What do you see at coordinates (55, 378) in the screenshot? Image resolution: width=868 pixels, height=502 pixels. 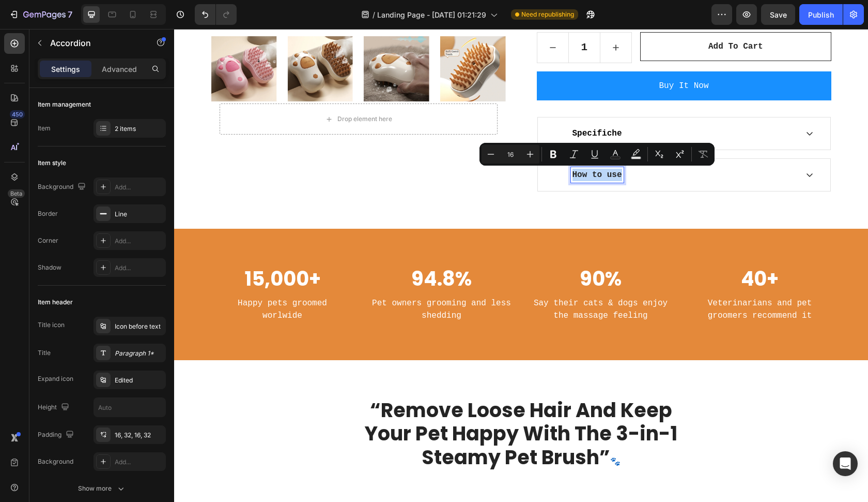 I see `div: Expand icon` at bounding box center [55, 378].